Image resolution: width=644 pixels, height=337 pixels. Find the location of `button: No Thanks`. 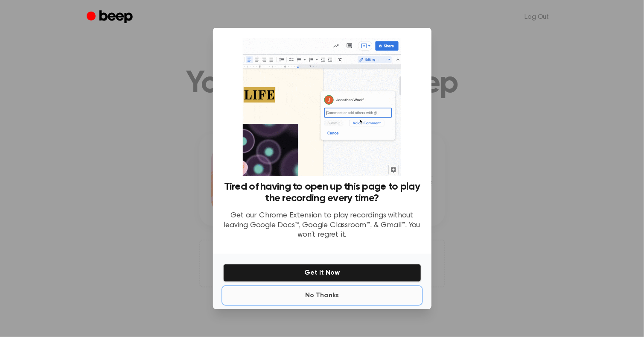

button: No Thanks is located at coordinates (322, 296).